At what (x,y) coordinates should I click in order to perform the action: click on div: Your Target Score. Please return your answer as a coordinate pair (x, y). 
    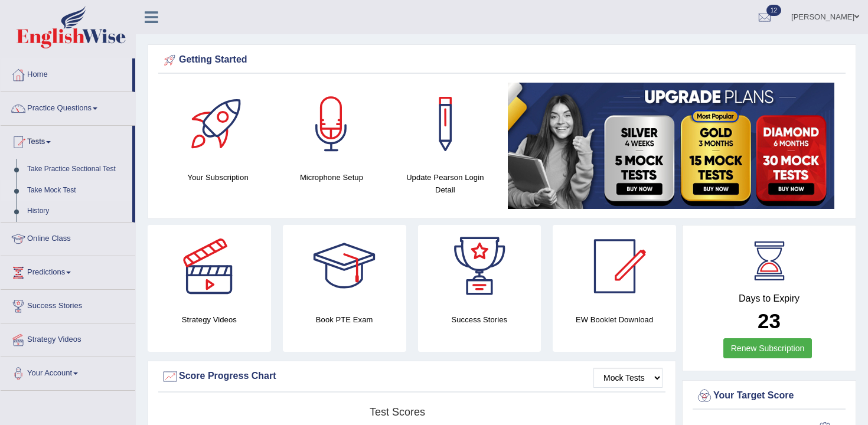
    Looking at the image, I should click on (769, 396).